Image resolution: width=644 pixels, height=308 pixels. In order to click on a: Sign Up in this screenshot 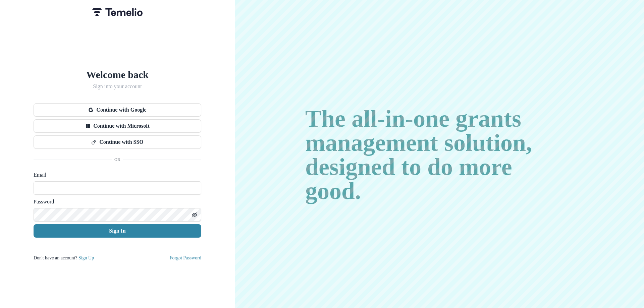, I will do `click(100, 257)`.